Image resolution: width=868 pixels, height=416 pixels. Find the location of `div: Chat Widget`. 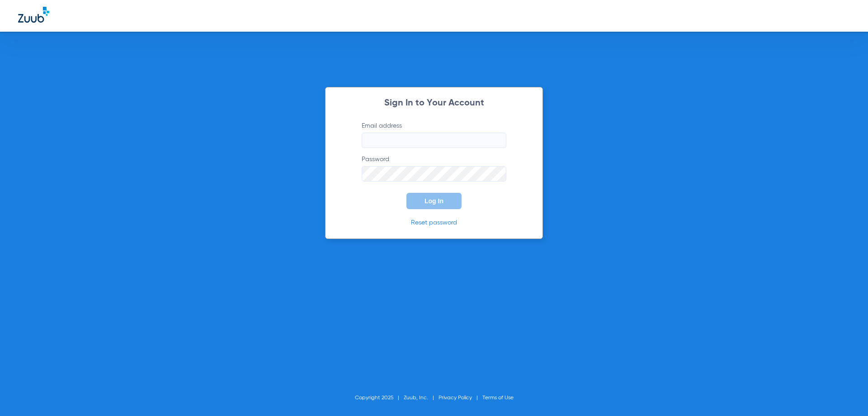

div: Chat Widget is located at coordinates (845, 393).